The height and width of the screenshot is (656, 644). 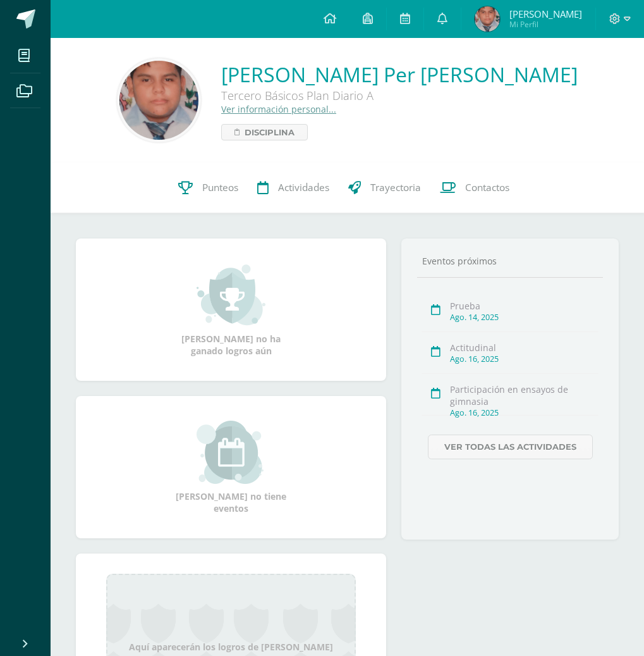 I want to click on span: Trayectoria, so click(x=396, y=188).